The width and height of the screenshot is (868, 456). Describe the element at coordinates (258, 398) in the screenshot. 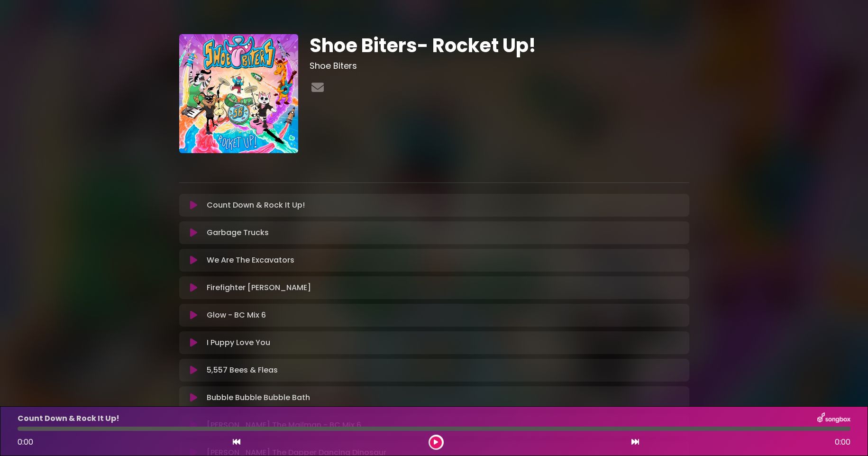

I see `p: Bubble Bubble Bubble Bath` at that location.